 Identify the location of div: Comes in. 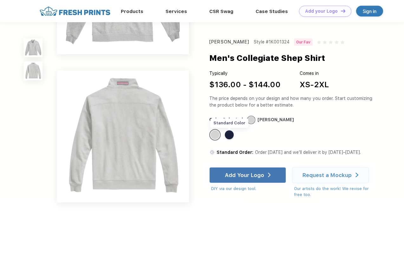
(314, 73).